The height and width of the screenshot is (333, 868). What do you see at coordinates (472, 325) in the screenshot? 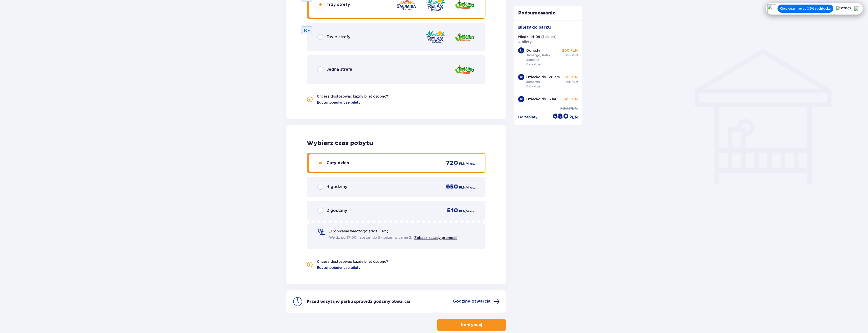
I see `button: Kontynuuj` at bounding box center [472, 325].